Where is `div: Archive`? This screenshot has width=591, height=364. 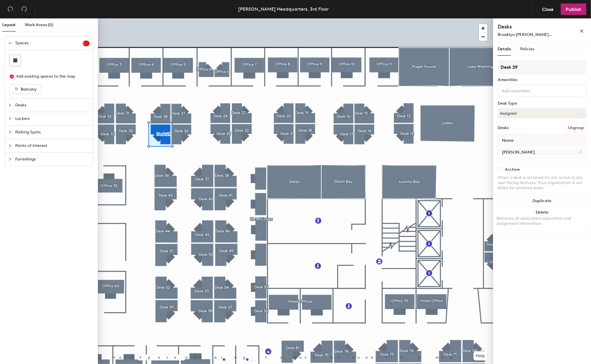
div: Archive is located at coordinates (512, 170).